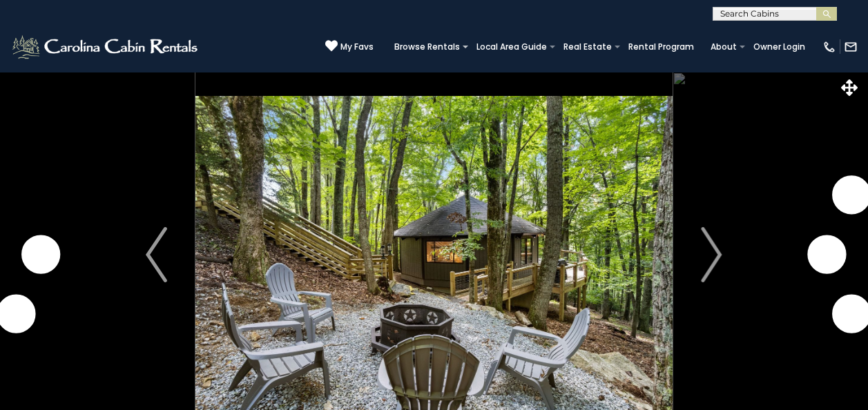  Describe the element at coordinates (661, 47) in the screenshot. I see `a: Rental Program` at that location.